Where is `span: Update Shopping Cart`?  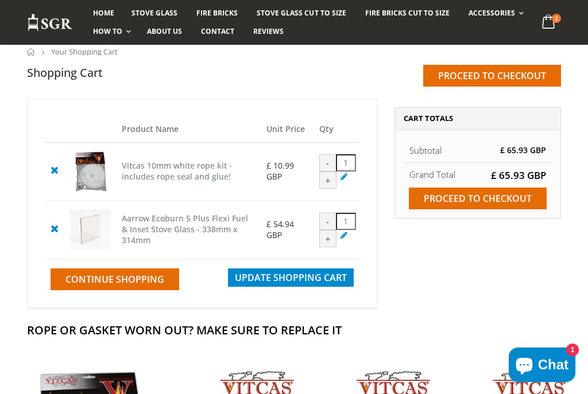 span: Update Shopping Cart is located at coordinates (291, 278).